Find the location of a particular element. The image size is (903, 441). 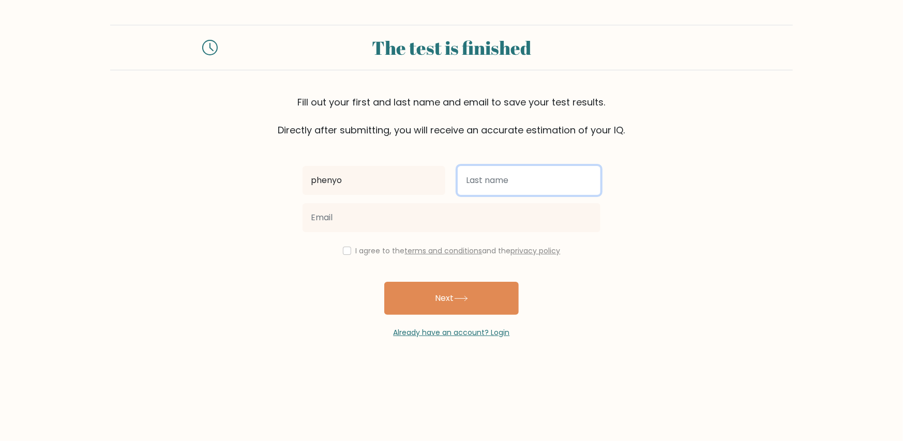

div: The test is finished is located at coordinates (452, 48).